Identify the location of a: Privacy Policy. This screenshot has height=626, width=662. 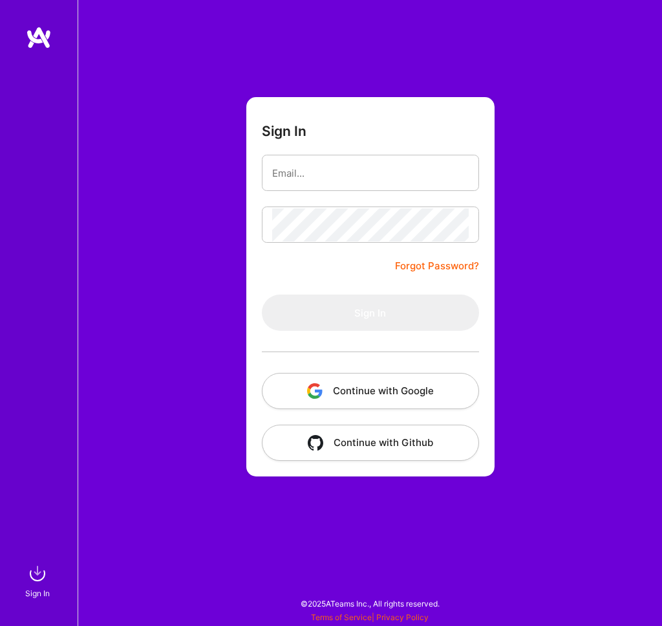
(402, 617).